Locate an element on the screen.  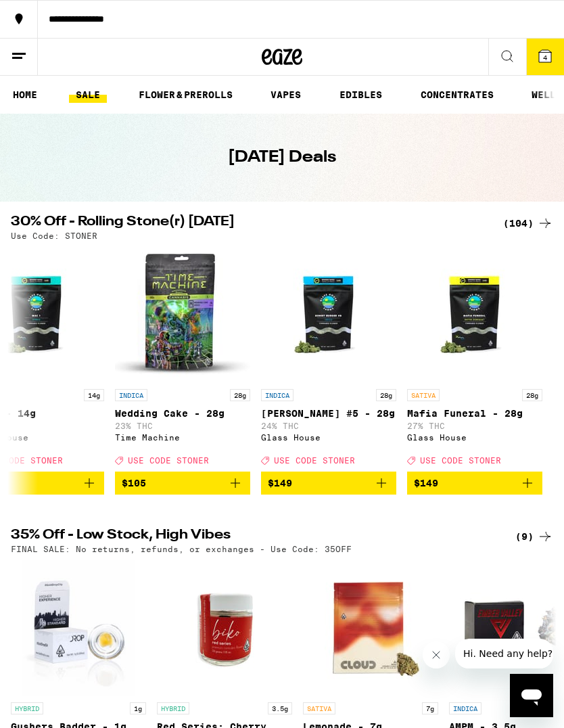
span: $105 is located at coordinates (133, 483).